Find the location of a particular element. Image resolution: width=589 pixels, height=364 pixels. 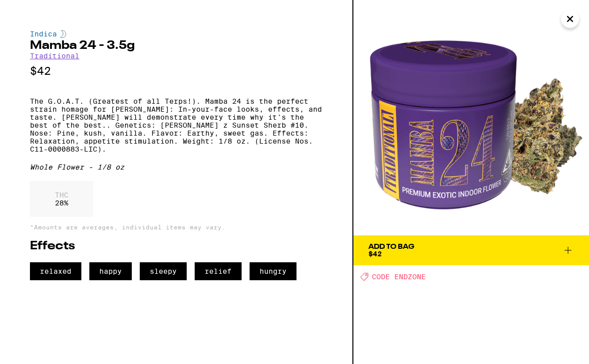

span: relaxed is located at coordinates (56, 271).